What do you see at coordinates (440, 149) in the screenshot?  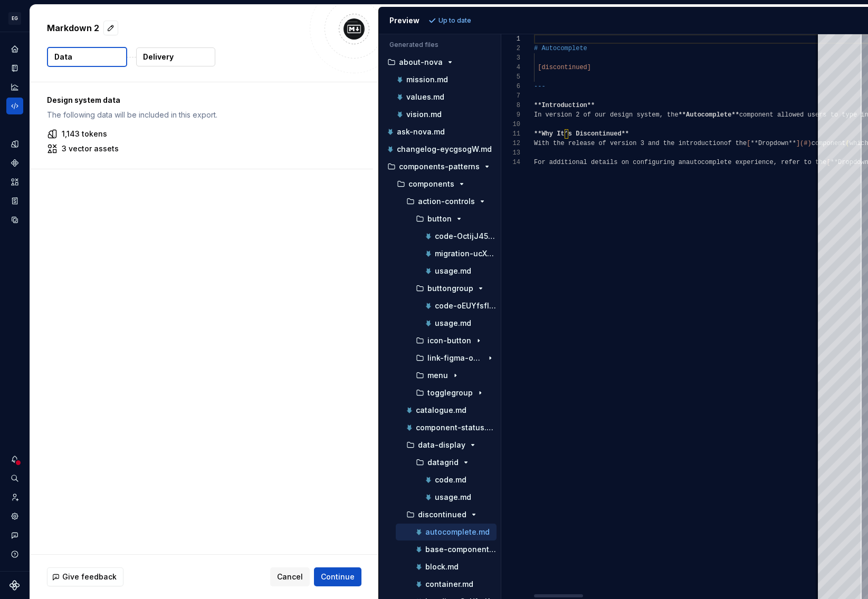 I see `button: changelog-eycgsogW.md` at bounding box center [440, 149].